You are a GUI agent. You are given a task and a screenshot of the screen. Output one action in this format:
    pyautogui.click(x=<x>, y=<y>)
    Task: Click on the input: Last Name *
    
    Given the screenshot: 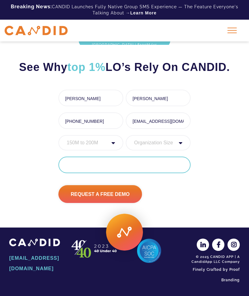 What is the action you would take?
    pyautogui.click(x=158, y=98)
    